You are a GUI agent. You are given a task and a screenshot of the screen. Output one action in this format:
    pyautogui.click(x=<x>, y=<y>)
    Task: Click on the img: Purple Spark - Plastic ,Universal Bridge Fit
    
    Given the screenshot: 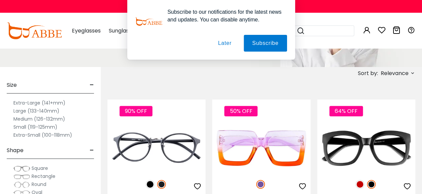 What is the action you would take?
    pyautogui.click(x=261, y=148)
    